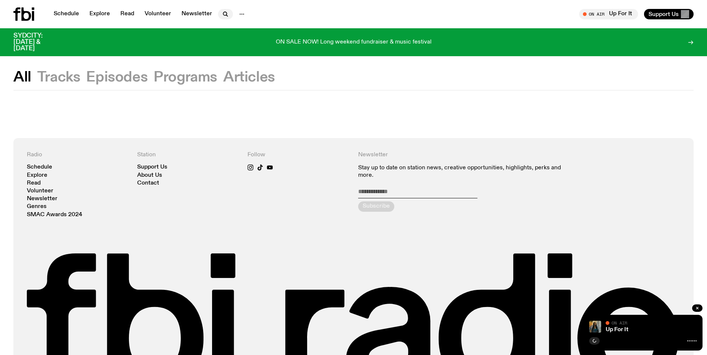  I want to click on span: Support Us, so click(663, 14).